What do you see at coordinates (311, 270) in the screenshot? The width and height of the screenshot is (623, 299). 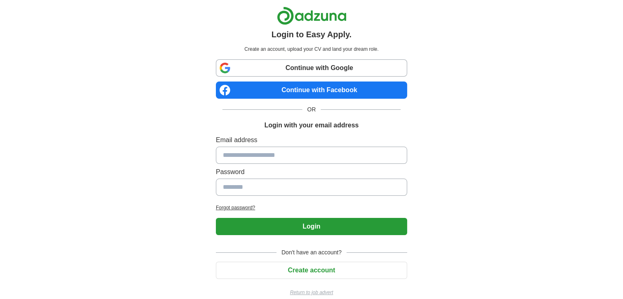 I see `a: Create account` at bounding box center [311, 270].